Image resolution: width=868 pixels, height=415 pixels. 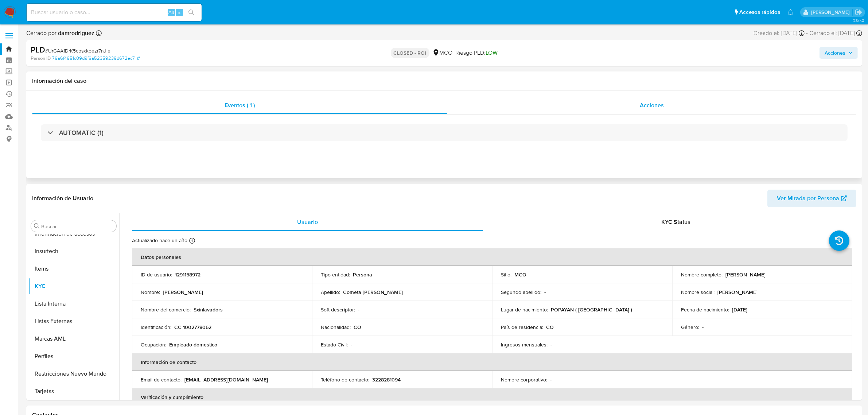 I want to click on a: Notificaciones, so click(x=790, y=12).